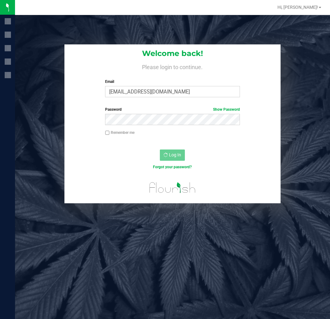  What do you see at coordinates (172, 82) in the screenshot?
I see `label: Email` at bounding box center [172, 82].